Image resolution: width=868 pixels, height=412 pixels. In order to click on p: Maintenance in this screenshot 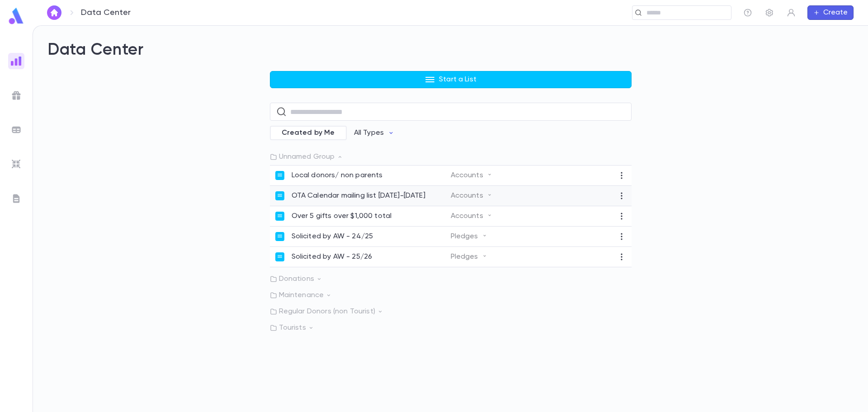, I will do `click(450, 295)`.